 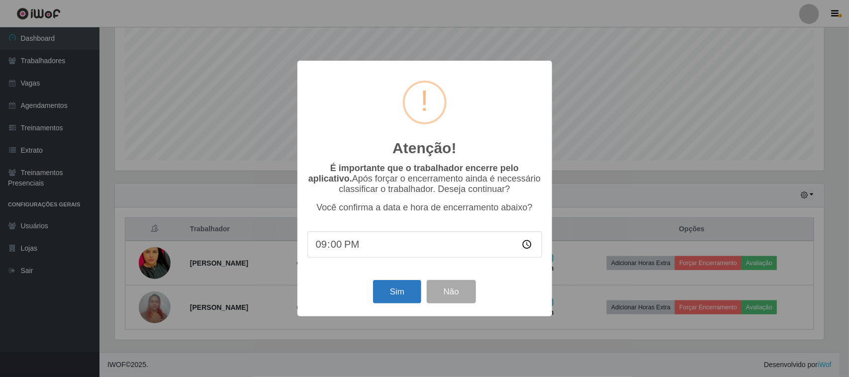 I want to click on b: É importante que o trabalhador encerre pelo aplicativo., so click(x=414, y=173).